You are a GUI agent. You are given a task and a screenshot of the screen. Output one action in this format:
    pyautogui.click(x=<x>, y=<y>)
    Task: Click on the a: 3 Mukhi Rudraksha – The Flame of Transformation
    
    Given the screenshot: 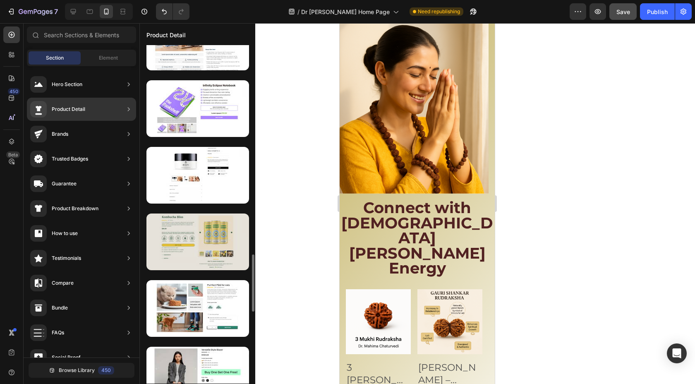 What is the action you would take?
    pyautogui.click(x=38, y=298)
    